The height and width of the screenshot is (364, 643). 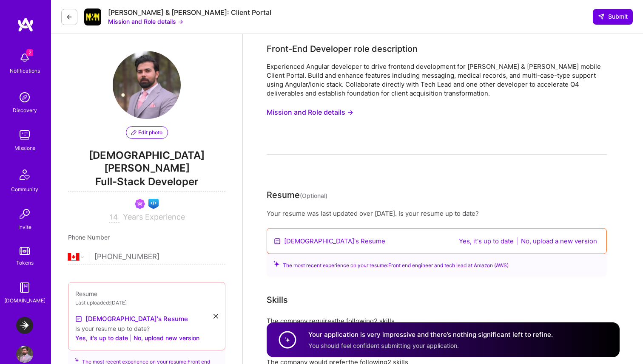 I want to click on span: Years Experience, so click(x=154, y=217).